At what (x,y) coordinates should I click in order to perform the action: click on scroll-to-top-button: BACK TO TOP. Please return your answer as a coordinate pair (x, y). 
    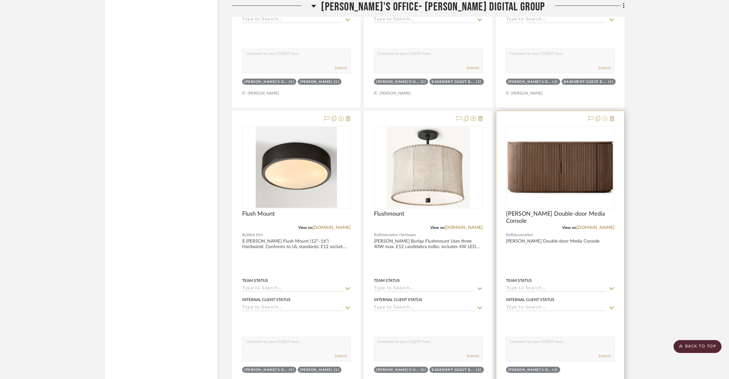
    Looking at the image, I should click on (697, 346).